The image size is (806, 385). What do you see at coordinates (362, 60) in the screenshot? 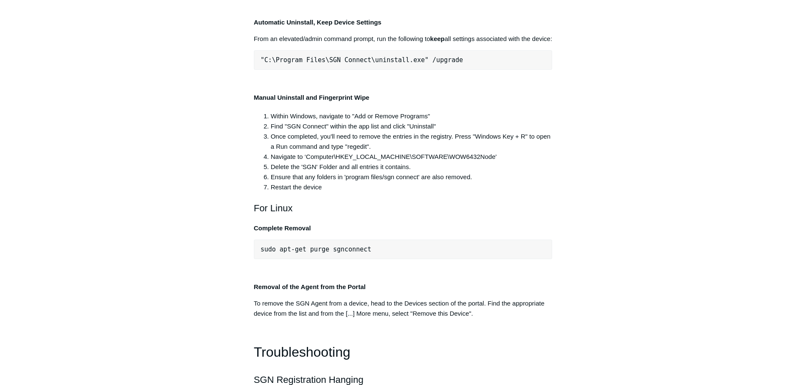
I see `span: "C:\Program Files\SGN Connect\uninstall.exe" /upgrade` at bounding box center [362, 60].